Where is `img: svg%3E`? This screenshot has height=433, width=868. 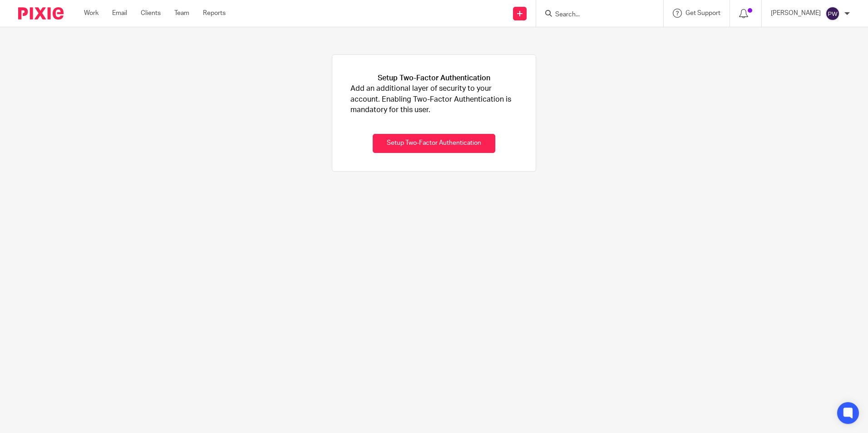
img: svg%3E is located at coordinates (832, 14).